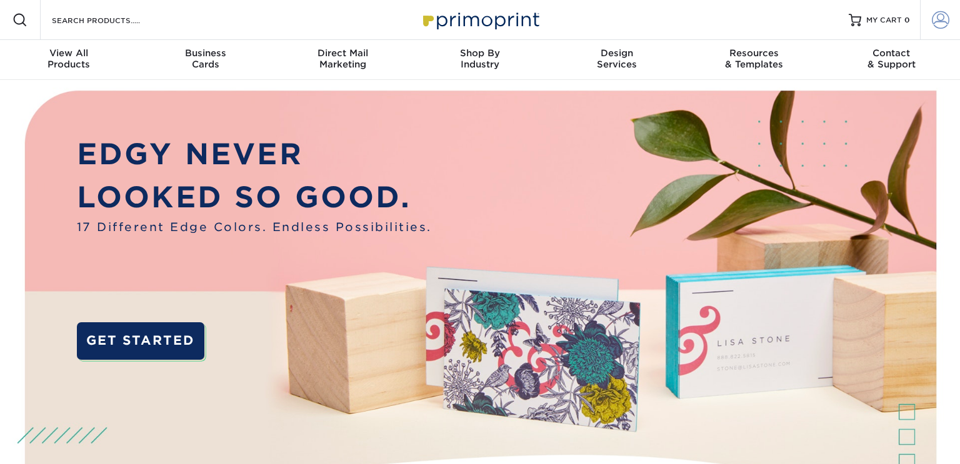 The image size is (960, 464). I want to click on div: & Templates, so click(754, 59).